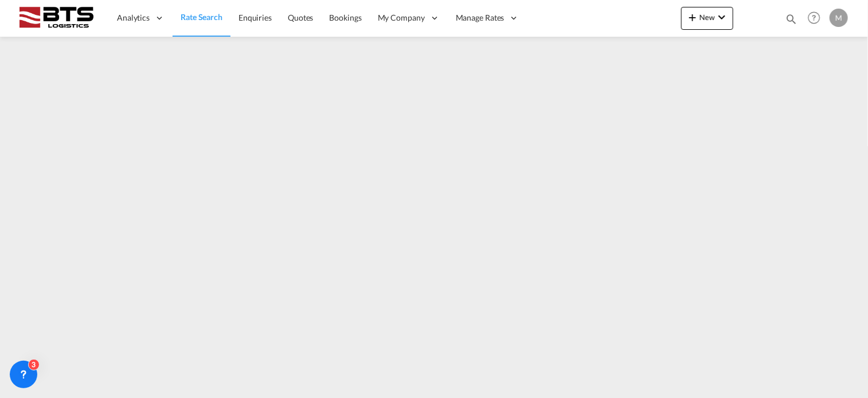 This screenshot has width=868, height=398. Describe the element at coordinates (133, 18) in the screenshot. I see `span: Analytics` at that location.